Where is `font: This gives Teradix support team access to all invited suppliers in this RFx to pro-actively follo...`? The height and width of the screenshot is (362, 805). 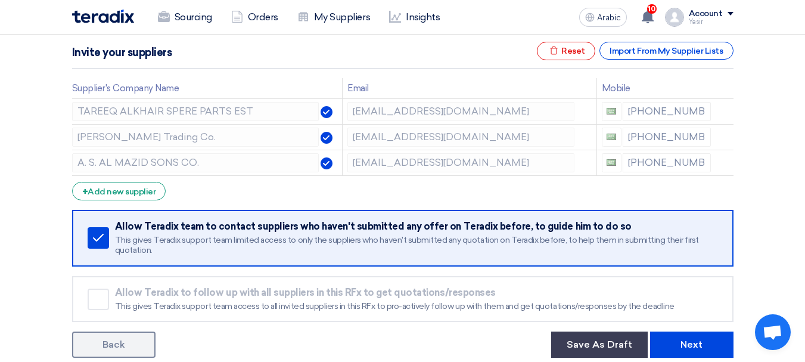 font: This gives Teradix support team access to all invited suppliers in this RFx to pro-actively follo... is located at coordinates (394, 306).